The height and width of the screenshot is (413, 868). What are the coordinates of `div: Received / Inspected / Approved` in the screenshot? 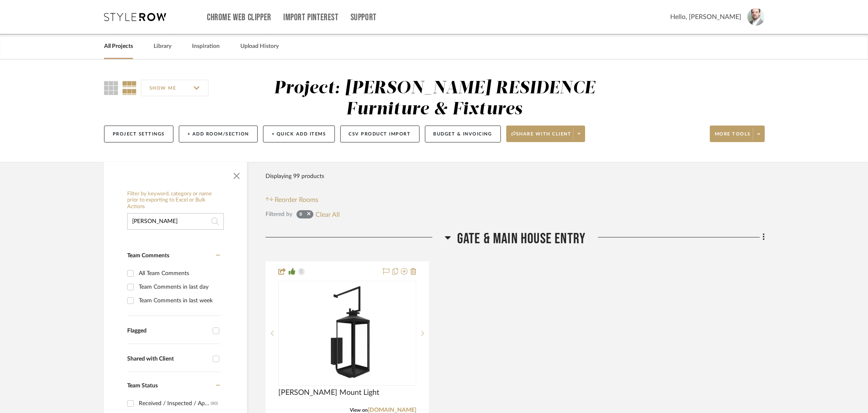 It's located at (175, 403).